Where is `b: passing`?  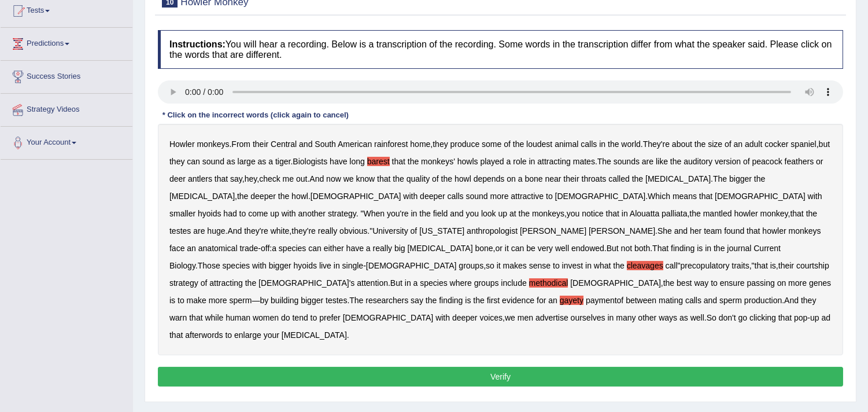
b: passing is located at coordinates (761, 283).